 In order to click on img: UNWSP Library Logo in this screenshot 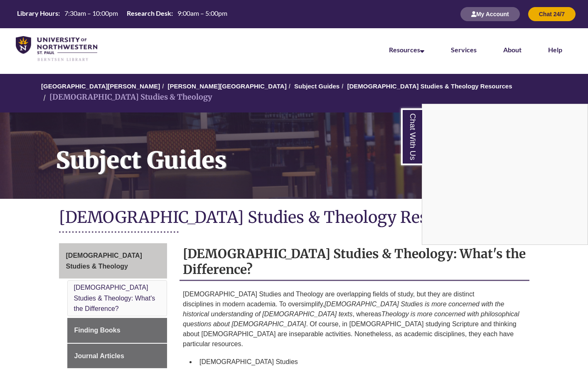, I will do `click(56, 49)`.